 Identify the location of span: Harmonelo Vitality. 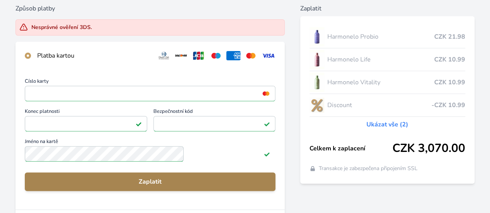
(381, 82).